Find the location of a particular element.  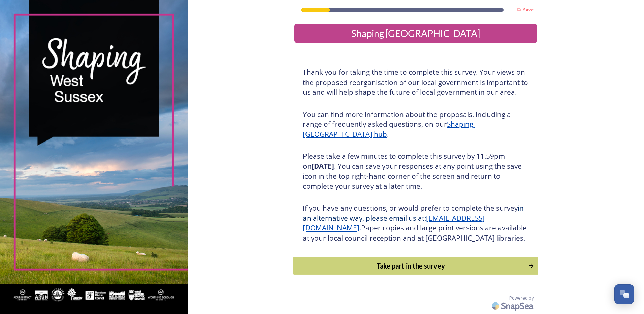

div: Take part in the survey is located at coordinates (411, 266).